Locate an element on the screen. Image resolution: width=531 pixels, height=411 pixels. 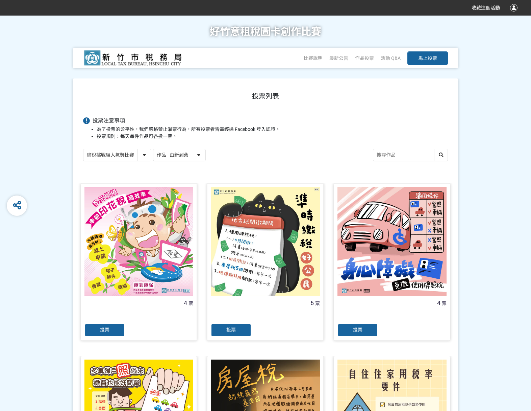
span: 比賽說明 is located at coordinates (313, 58).